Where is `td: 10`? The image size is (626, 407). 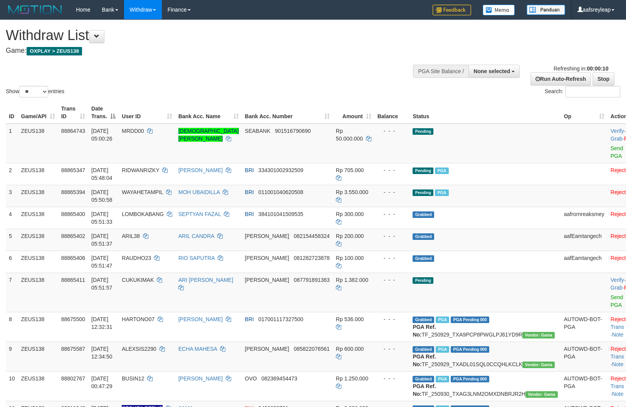
td: 10 is located at coordinates (12, 386).